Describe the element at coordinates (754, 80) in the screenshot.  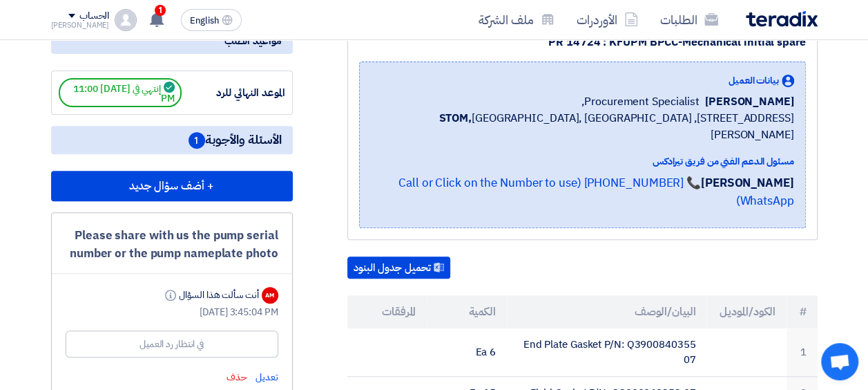
I see `span: بيانات العميل` at that location.